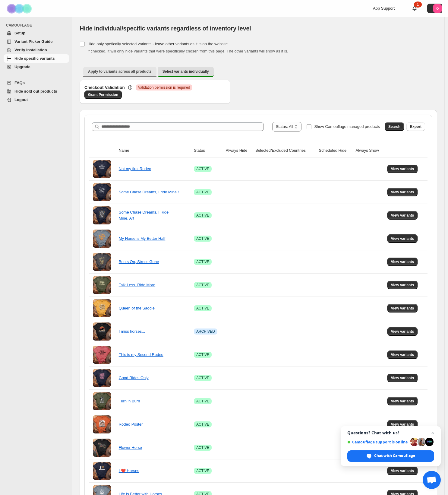 This screenshot has height=495, width=448. I want to click on img: I miss horses..., so click(102, 331).